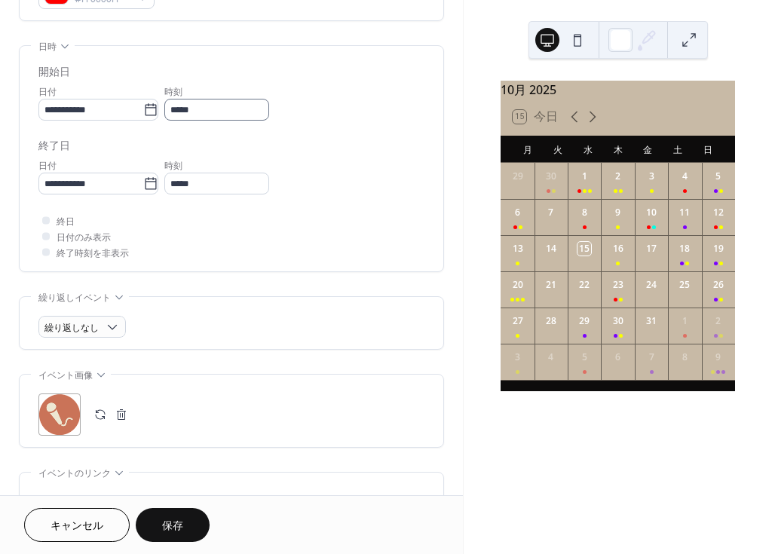 The image size is (772, 554). What do you see at coordinates (652, 321) in the screenshot?
I see `div: 31` at bounding box center [652, 321].